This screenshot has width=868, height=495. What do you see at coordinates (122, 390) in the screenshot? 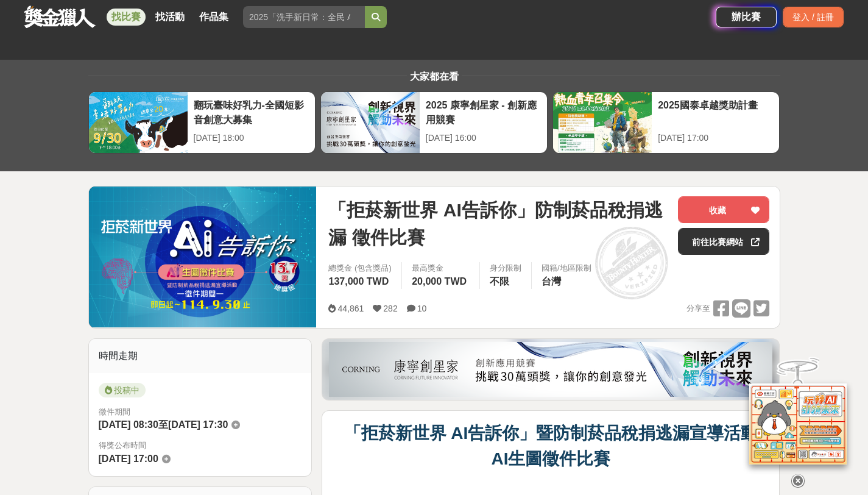
I see `span: 投稿中` at bounding box center [122, 390].